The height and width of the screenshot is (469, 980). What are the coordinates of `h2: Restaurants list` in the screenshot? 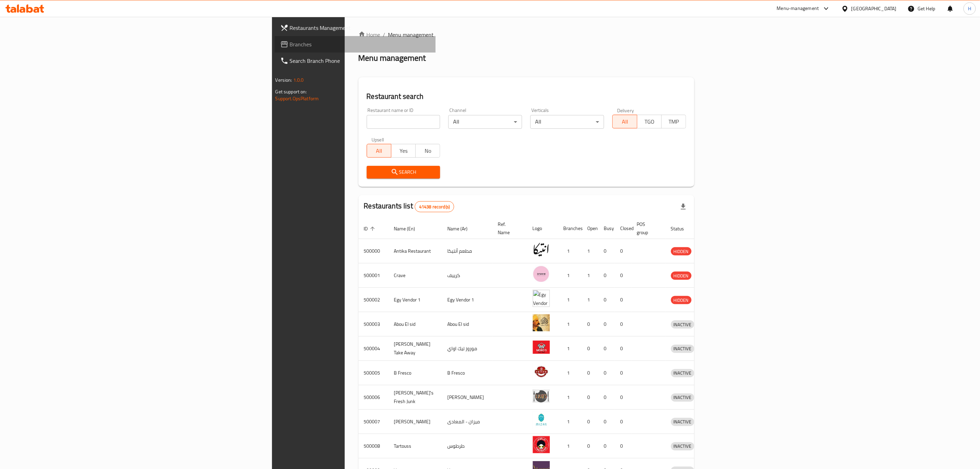 It's located at (409, 206).